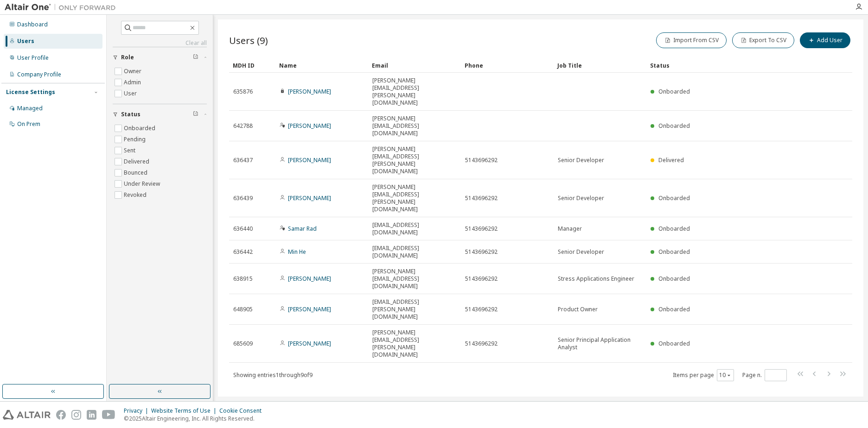 The height and width of the screenshot is (428, 868). Describe the element at coordinates (136, 173) in the screenshot. I see `label: Bounced` at that location.